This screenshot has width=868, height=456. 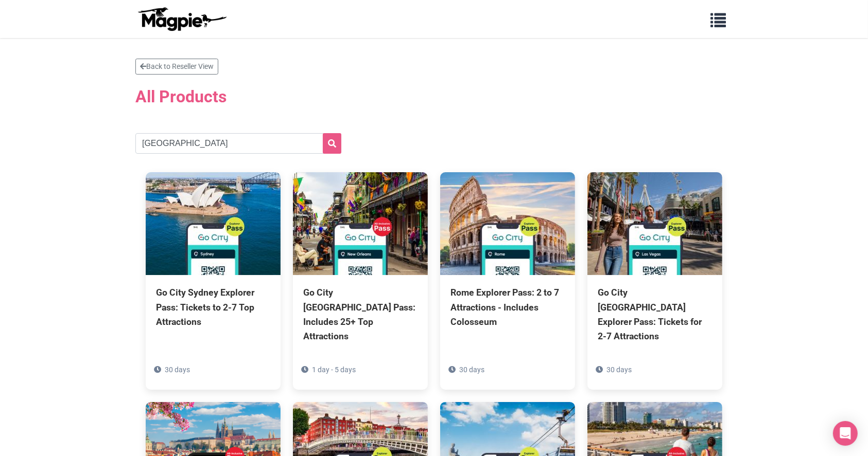 What do you see at coordinates (213, 224) in the screenshot?
I see `img: Go City Sydney Explorer Pass: Tickets to 2-7 Top Attractions` at bounding box center [213, 224].